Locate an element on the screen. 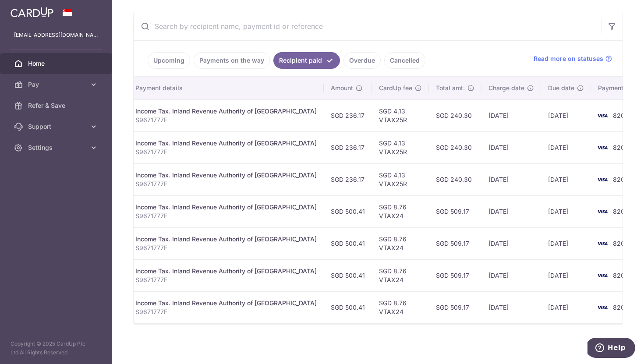 The image size is (644, 364). span: Charge date is located at coordinates (507, 88).